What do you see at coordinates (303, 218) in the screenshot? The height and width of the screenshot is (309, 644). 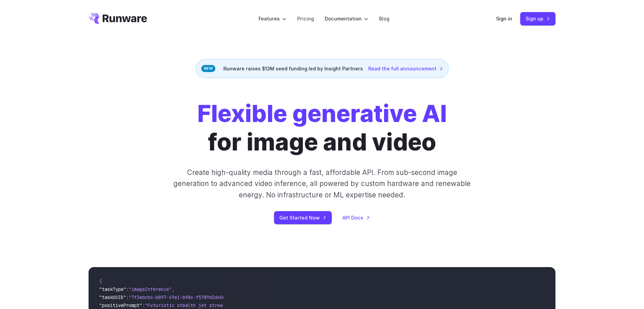 I see `a: Get Started Now` at bounding box center [303, 218].